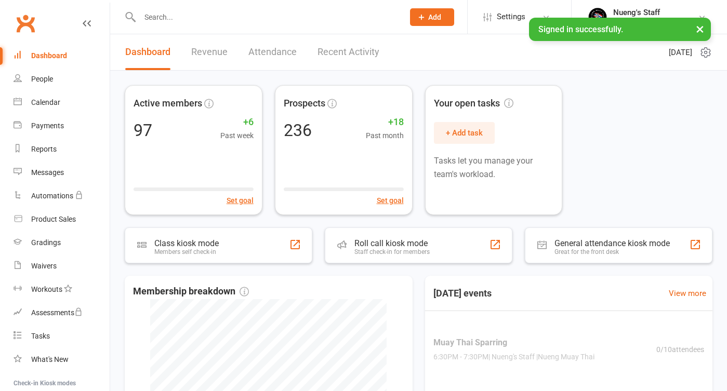 Image resolution: width=727 pixels, height=391 pixels. I want to click on div: Nueng Muay Thai, so click(641, 22).